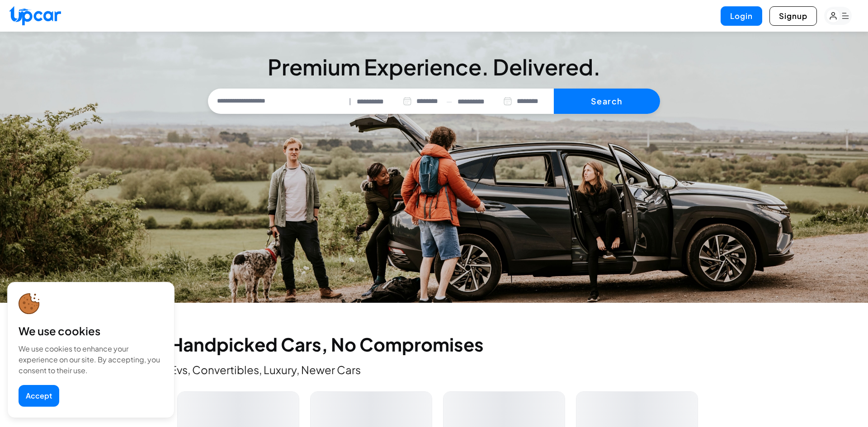 The width and height of the screenshot is (868, 427). What do you see at coordinates (607, 101) in the screenshot?
I see `button: Search` at bounding box center [607, 101].